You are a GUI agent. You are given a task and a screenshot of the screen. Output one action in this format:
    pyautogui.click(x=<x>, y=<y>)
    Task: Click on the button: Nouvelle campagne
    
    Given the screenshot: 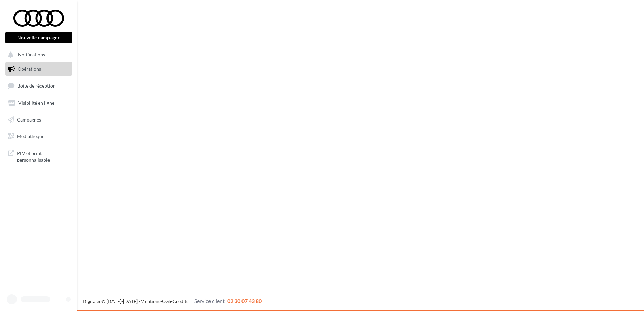 What is the action you would take?
    pyautogui.click(x=39, y=38)
    